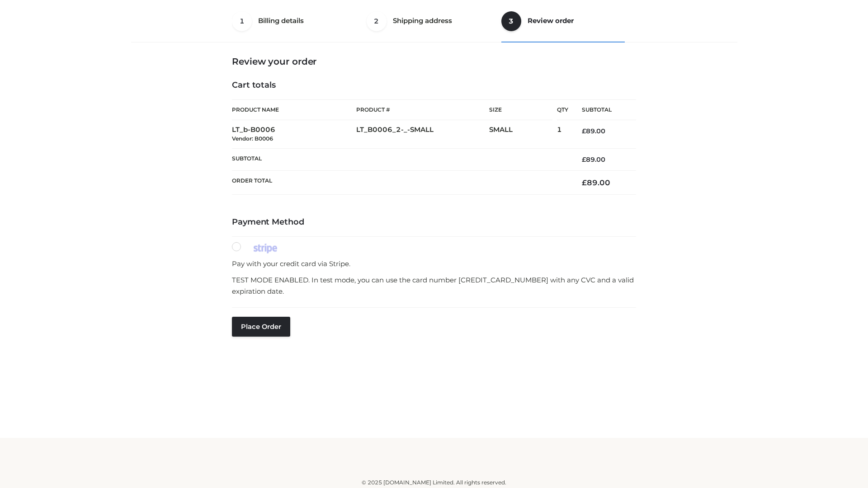 The width and height of the screenshot is (868, 488). What do you see at coordinates (521, 110) in the screenshot?
I see `th: Size` at bounding box center [521, 110].